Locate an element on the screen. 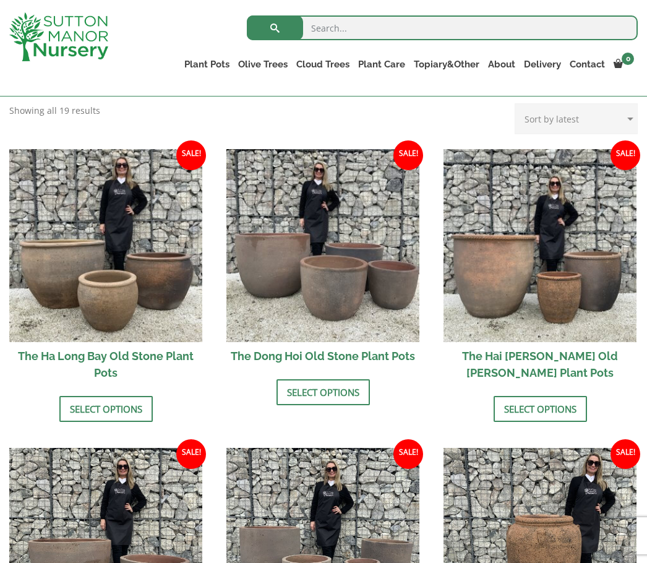  a: Sale! The Dong Hoi Old Stone Plant Pots is located at coordinates (323, 259).